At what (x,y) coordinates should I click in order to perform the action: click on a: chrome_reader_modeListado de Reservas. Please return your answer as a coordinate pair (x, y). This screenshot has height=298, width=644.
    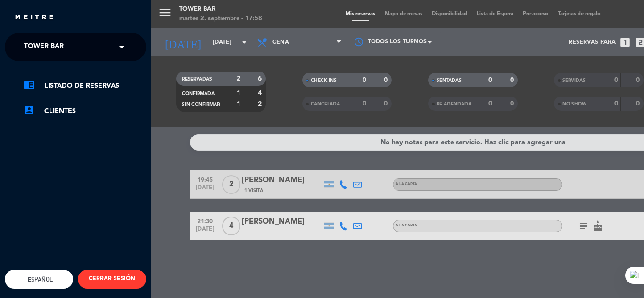
    Looking at the image, I should click on (85, 86).